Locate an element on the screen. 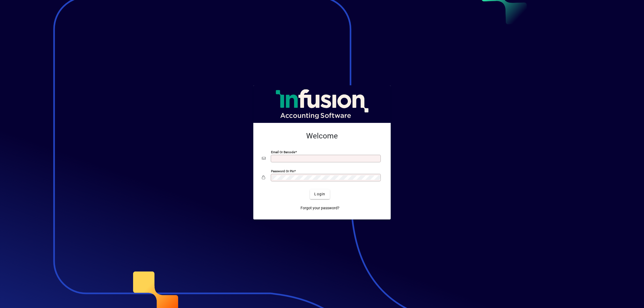 The image size is (644, 308). mat-label: Password or Pin is located at coordinates (282, 171).